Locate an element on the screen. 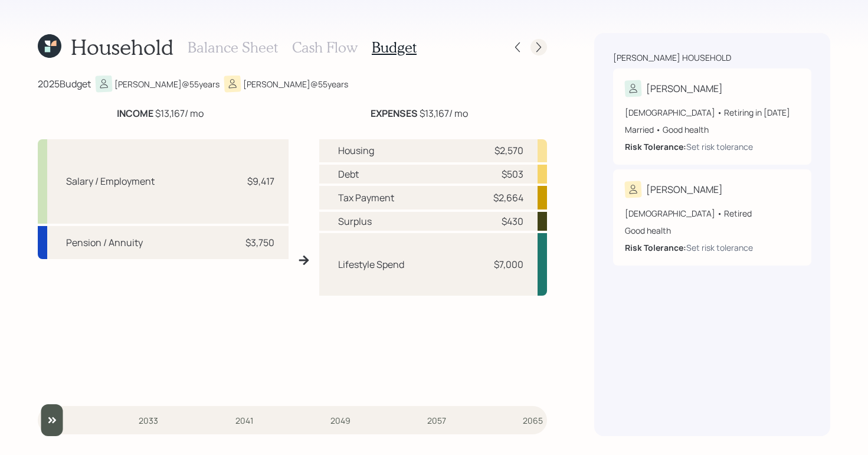  h3: Balance Sheet is located at coordinates (232, 47).